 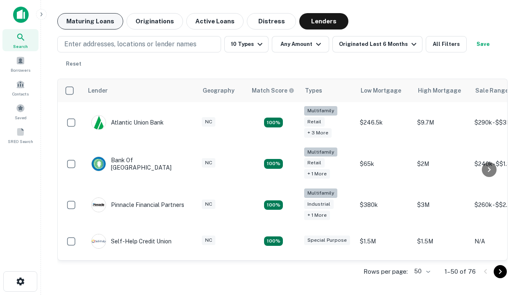 What do you see at coordinates (20, 64) in the screenshot?
I see `a: Borrowers` at bounding box center [20, 64].